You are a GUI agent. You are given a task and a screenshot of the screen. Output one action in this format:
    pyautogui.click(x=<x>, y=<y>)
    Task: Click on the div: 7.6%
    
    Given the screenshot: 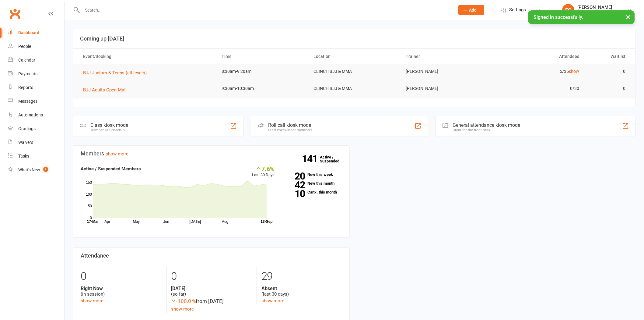 What is the action you would take?
    pyautogui.click(x=263, y=168)
    